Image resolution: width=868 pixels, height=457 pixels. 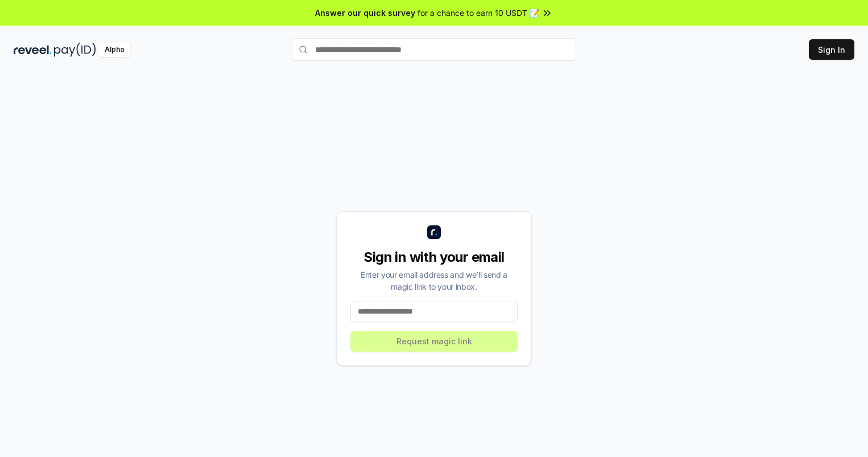 I want to click on div: Enter your email address and we’ll send a magic link to your inbox., so click(x=434, y=281).